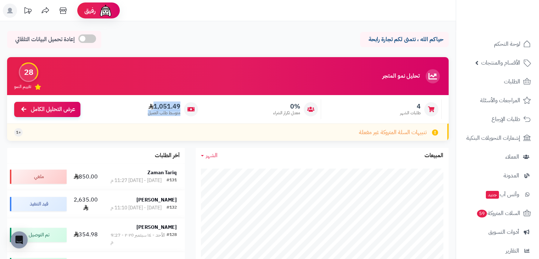  What do you see at coordinates (507, 44) in the screenshot?
I see `span: لوحة التحكم` at bounding box center [507, 44].